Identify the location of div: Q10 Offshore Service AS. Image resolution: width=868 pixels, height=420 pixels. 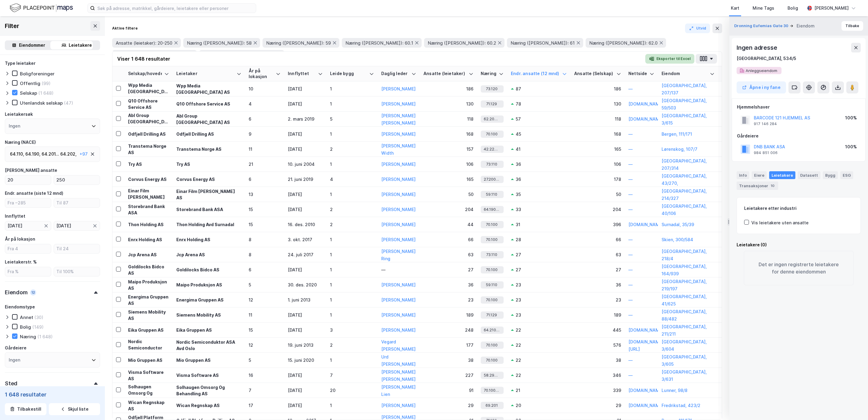
(209, 104).